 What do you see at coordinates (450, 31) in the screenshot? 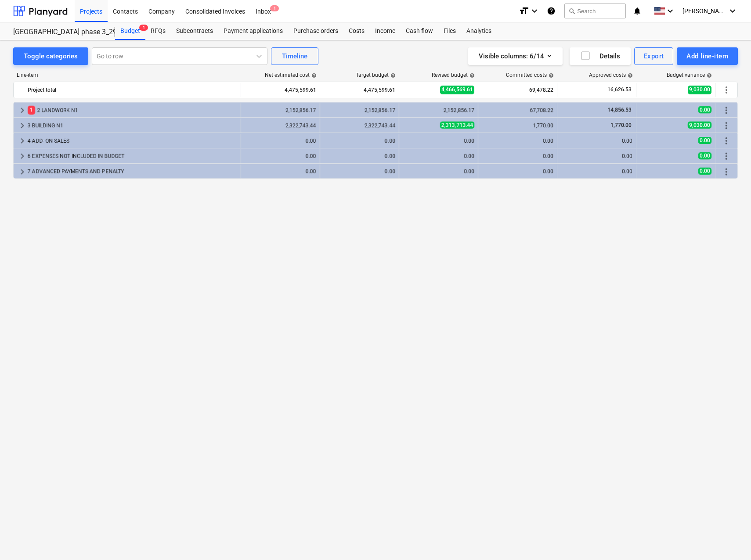
I see `div: Files` at bounding box center [450, 31].